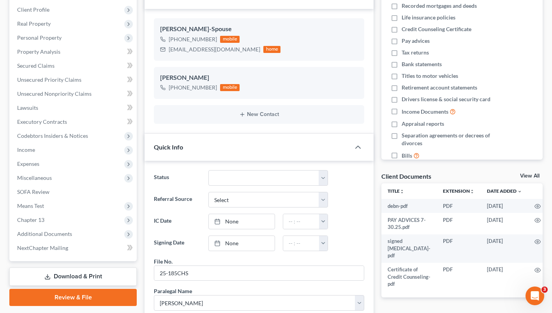 The width and height of the screenshot is (552, 313). I want to click on span: Executory Contracts, so click(42, 122).